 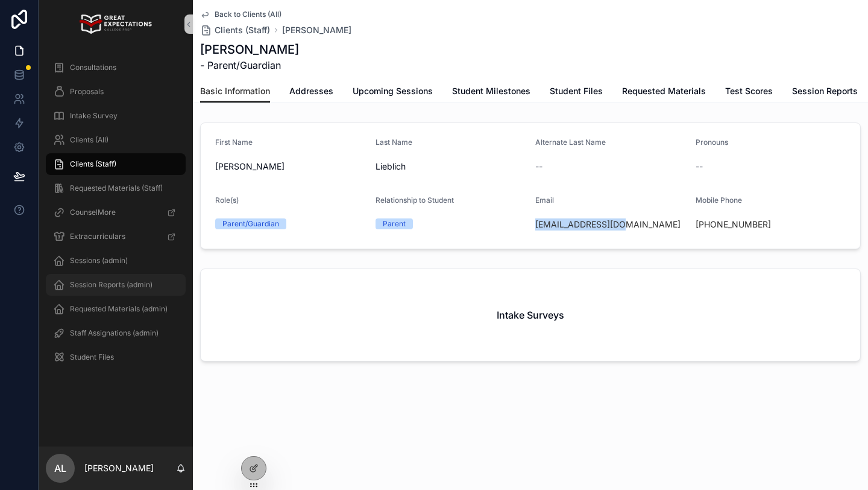 I want to click on a: Staff Assignations (admin), so click(x=116, y=333).